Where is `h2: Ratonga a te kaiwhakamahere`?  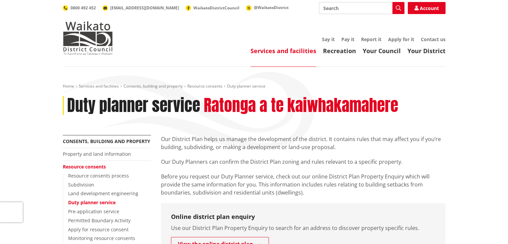 h2: Ratonga a te kaiwhakamahere is located at coordinates (301, 105).